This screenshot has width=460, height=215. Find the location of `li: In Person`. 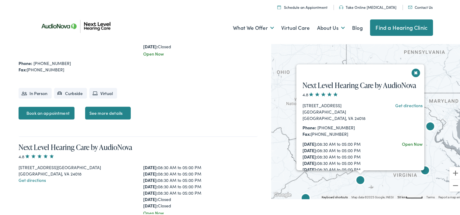

li: In Person is located at coordinates (35, 92).